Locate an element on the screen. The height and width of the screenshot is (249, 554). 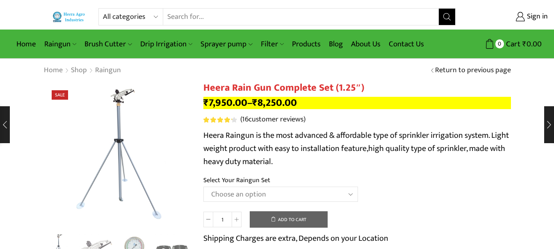
a: Return to previous page is located at coordinates (473, 71).